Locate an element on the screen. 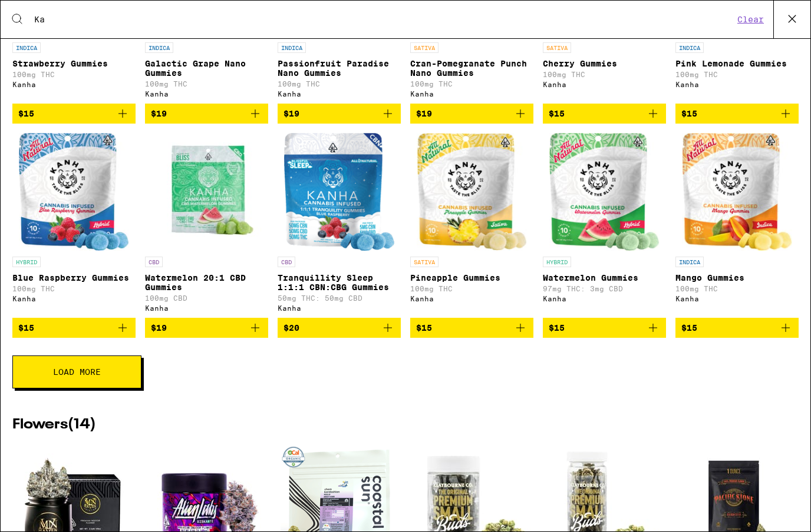 The height and width of the screenshot is (532, 811). p: 50mg THC: 50mg CBD is located at coordinates (339, 298).